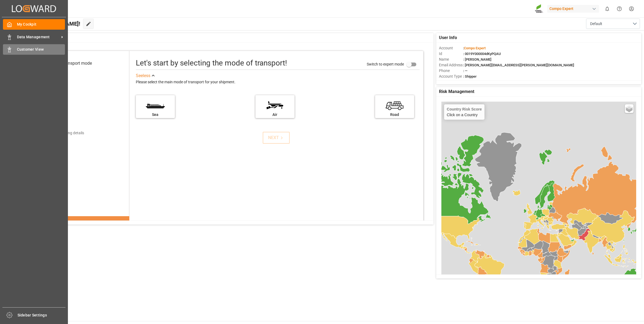 This screenshot has width=644, height=324. What do you see at coordinates (451, 76) in the screenshot?
I see `span: Account Type` at bounding box center [451, 76].